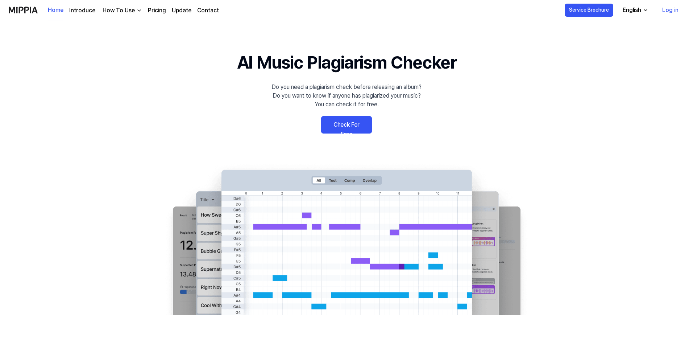 The width and height of the screenshot is (693, 340). I want to click on a: Home, so click(55, 10).